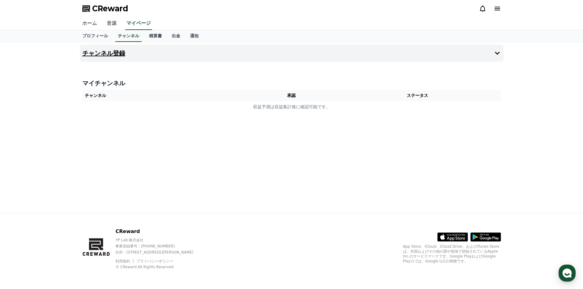 The height and width of the screenshot is (289, 583). Describe the element at coordinates (176, 36) in the screenshot. I see `a: 出金` at that location.